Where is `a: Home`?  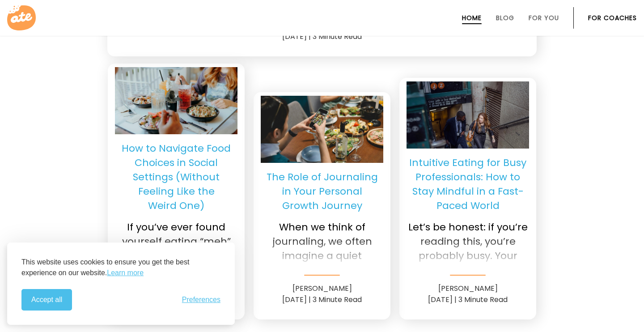 a: Home is located at coordinates (472, 18).